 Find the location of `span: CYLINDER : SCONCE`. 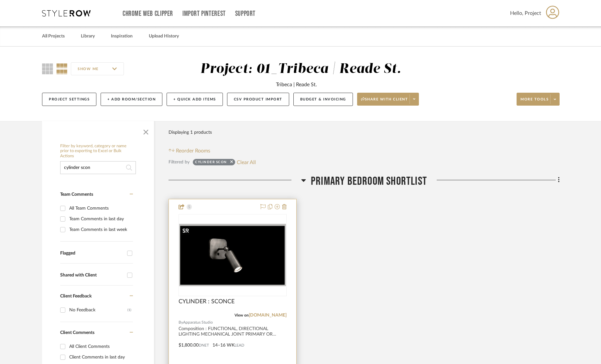

span: CYLINDER : SCONCE is located at coordinates (206, 302).